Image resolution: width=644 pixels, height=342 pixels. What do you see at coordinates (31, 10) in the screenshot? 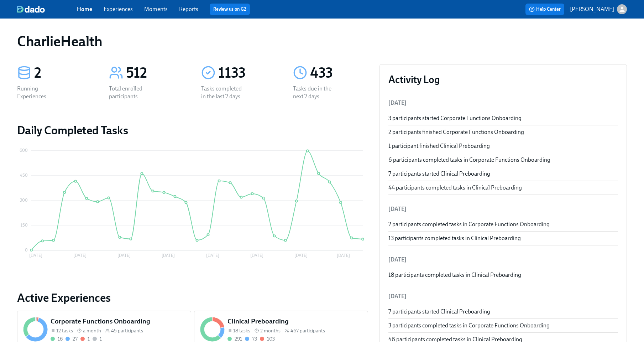
I see `img: dado` at bounding box center [31, 10].